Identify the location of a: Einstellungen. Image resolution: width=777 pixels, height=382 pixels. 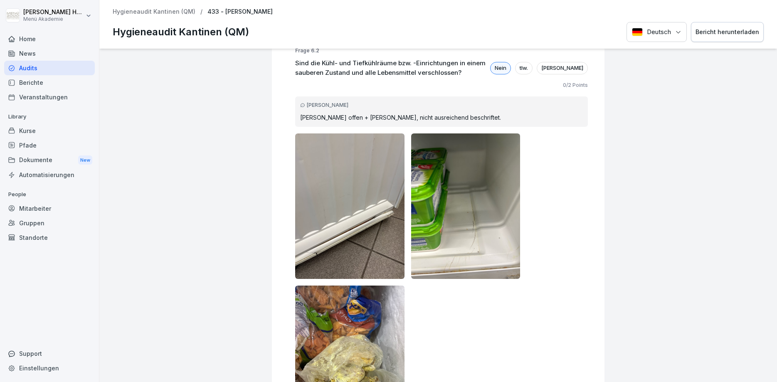
(49, 368).